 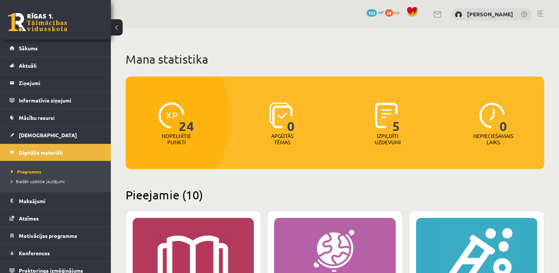 I want to click on img: icon-learned-topics-4a711ccc23c960034f471b6e78daf4a3bad4a20eaf4de84257b87e66633f6470.svg, so click(x=281, y=115).